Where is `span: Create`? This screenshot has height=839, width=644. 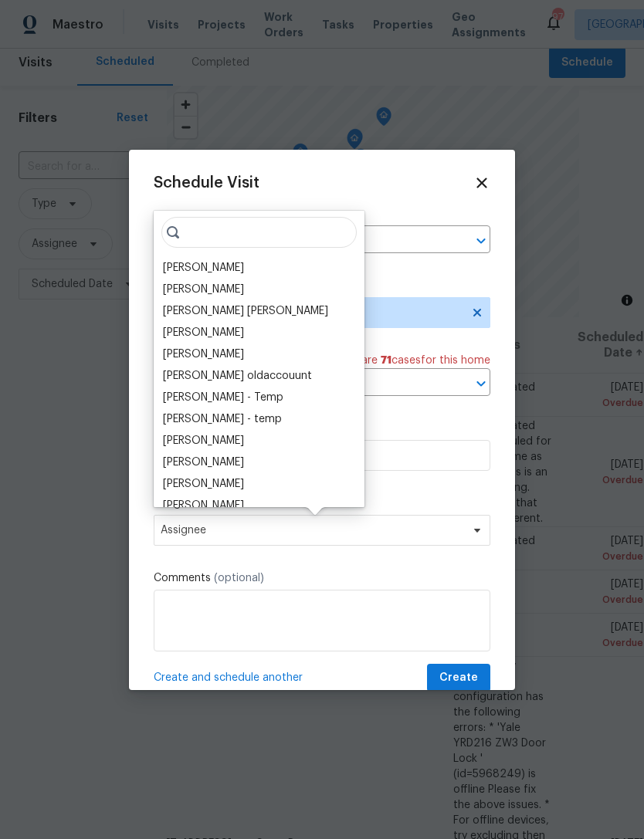 span: Create is located at coordinates (459, 678).